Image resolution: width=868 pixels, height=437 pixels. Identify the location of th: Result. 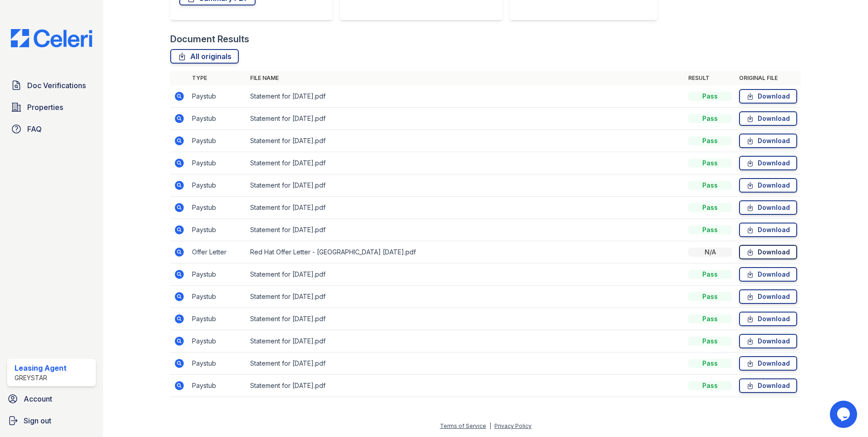
(710, 78).